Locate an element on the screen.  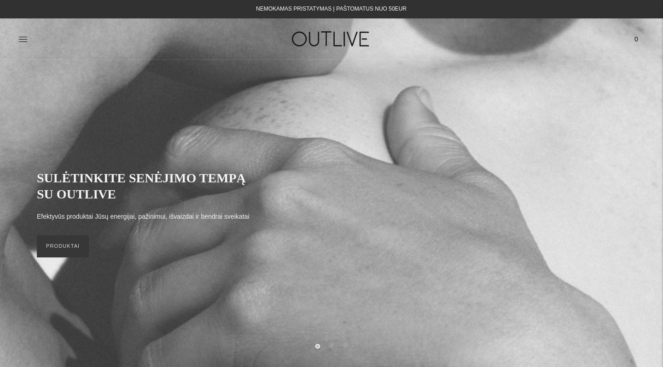
button: Move carousel to slide 3 is located at coordinates (345, 345).